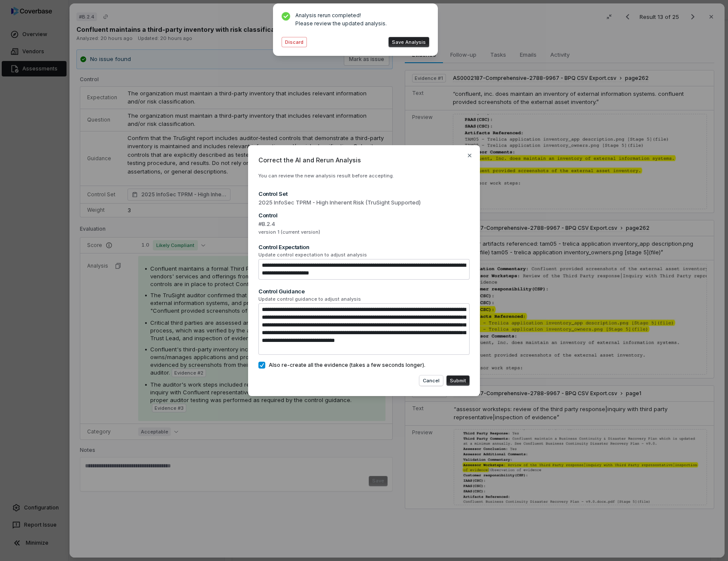 Image resolution: width=728 pixels, height=561 pixels. What do you see at coordinates (294, 42) in the screenshot?
I see `button: Discard` at bounding box center [294, 42].